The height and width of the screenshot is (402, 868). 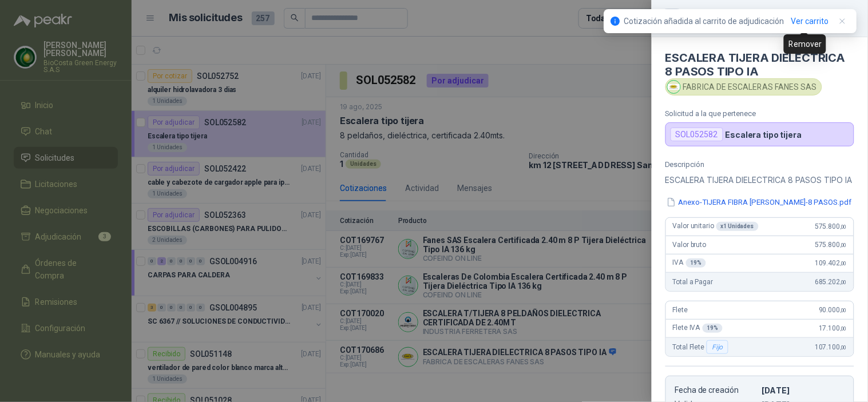 What do you see at coordinates (810, 21) in the screenshot?
I see `a: Ver carrito` at bounding box center [810, 21].